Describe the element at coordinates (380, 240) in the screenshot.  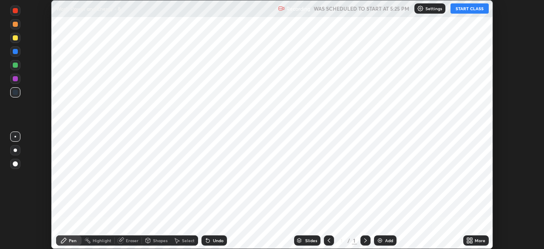
I see `img: add-slide-button` at that location.